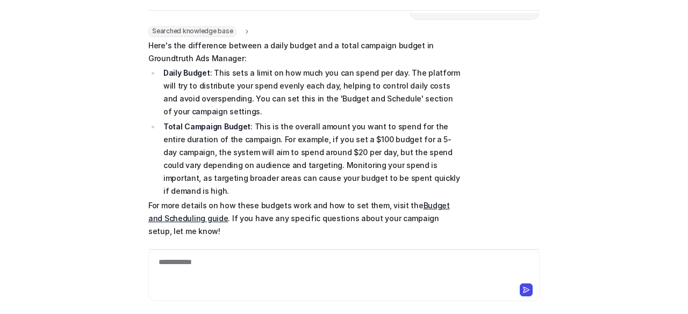 This screenshot has width=688, height=314. What do you see at coordinates (299, 212) in the screenshot?
I see `a: Budget and Scheduling guide` at bounding box center [299, 212].